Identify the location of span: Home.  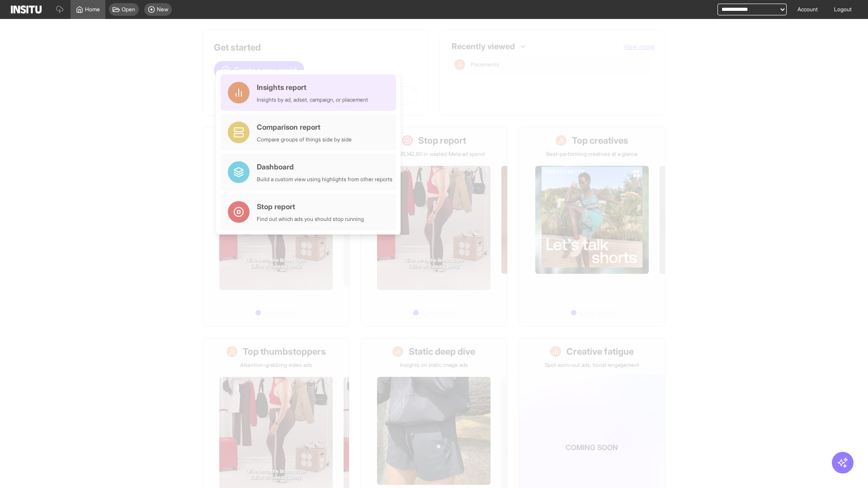
(92, 10).